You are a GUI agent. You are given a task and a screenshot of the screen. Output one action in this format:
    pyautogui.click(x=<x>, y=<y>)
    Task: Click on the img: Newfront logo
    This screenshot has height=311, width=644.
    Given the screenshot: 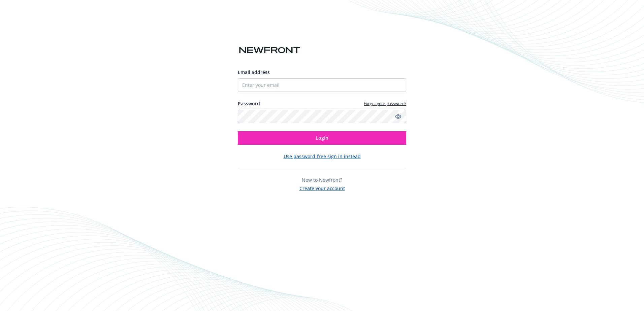 What is the action you would take?
    pyautogui.click(x=270, y=50)
    